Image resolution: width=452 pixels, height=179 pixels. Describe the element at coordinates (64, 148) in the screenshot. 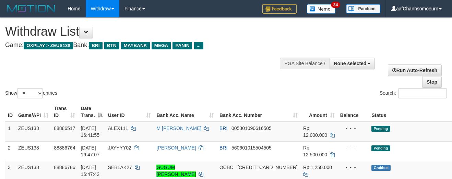

I see `span: 88886764` at that location.